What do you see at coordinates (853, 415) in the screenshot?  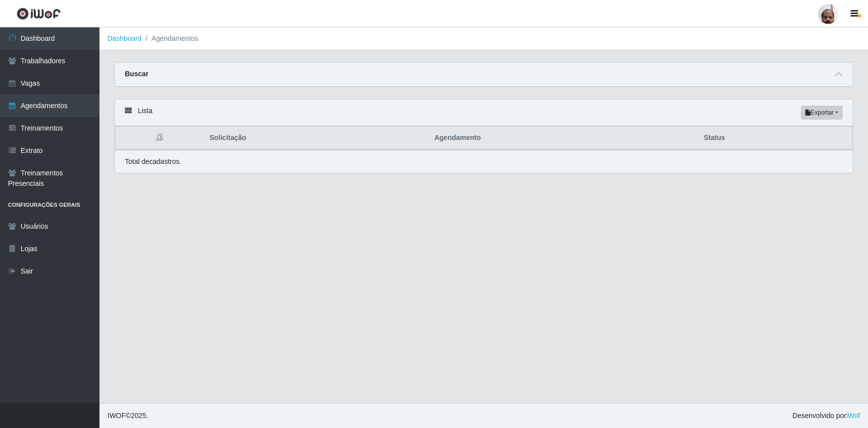 I see `a: iWof` at bounding box center [853, 415].